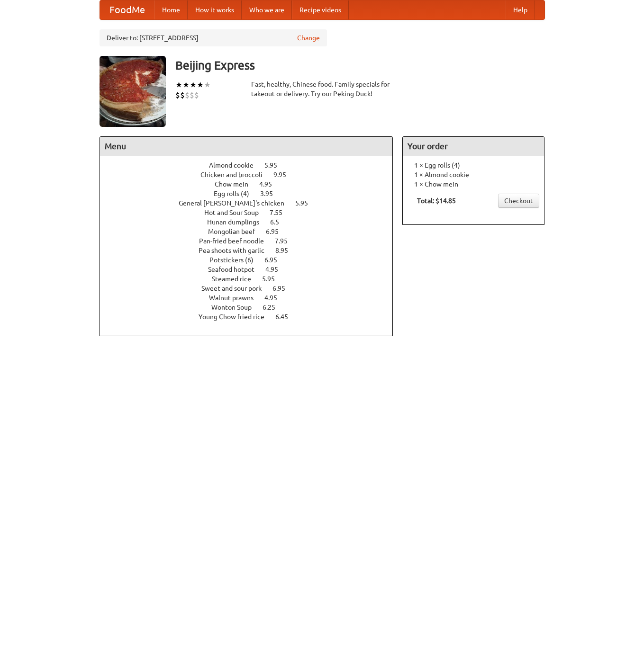 This screenshot has width=644, height=670. I want to click on span: Almond cookie, so click(236, 165).